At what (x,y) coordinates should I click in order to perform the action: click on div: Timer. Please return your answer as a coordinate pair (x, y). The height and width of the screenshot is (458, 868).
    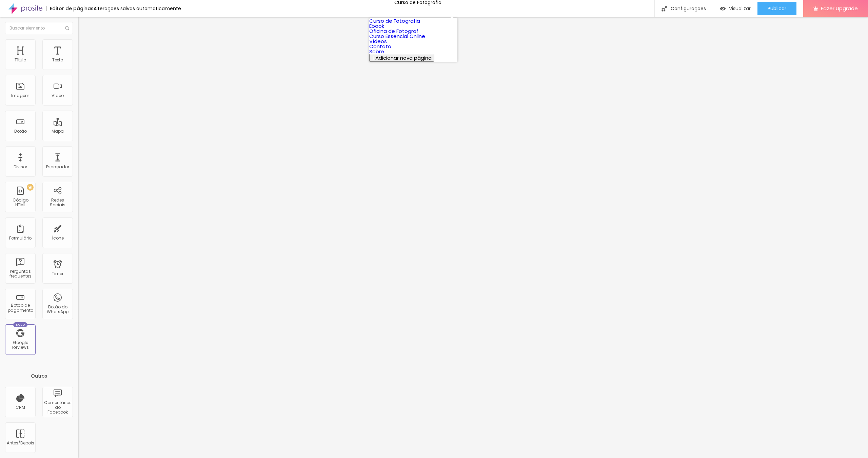
    Looking at the image, I should click on (58, 274).